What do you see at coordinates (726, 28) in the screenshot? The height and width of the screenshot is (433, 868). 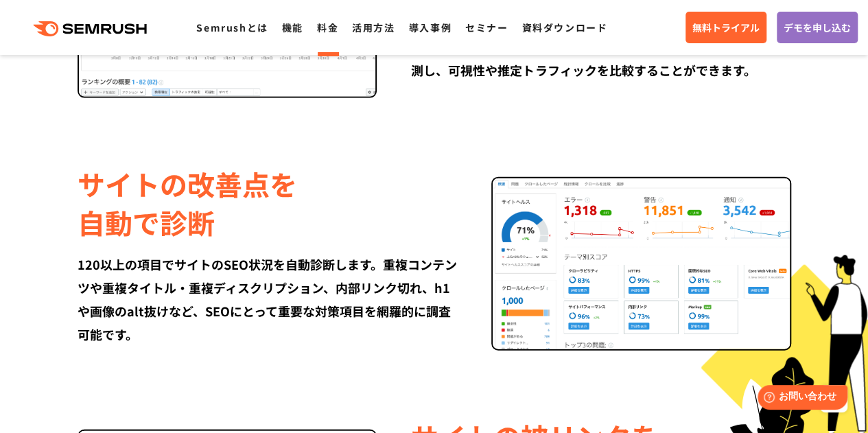 I see `a: 無料トライアル` at bounding box center [726, 28].